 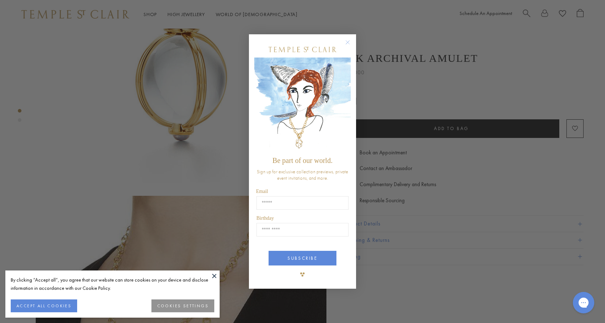 I want to click on img: TSC, so click(x=302, y=274).